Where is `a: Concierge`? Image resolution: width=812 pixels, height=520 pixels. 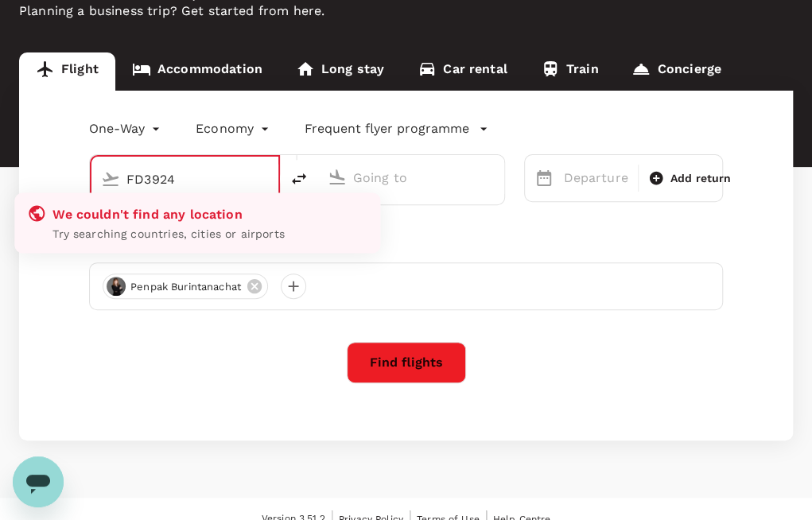
a: Concierge is located at coordinates (676, 71).